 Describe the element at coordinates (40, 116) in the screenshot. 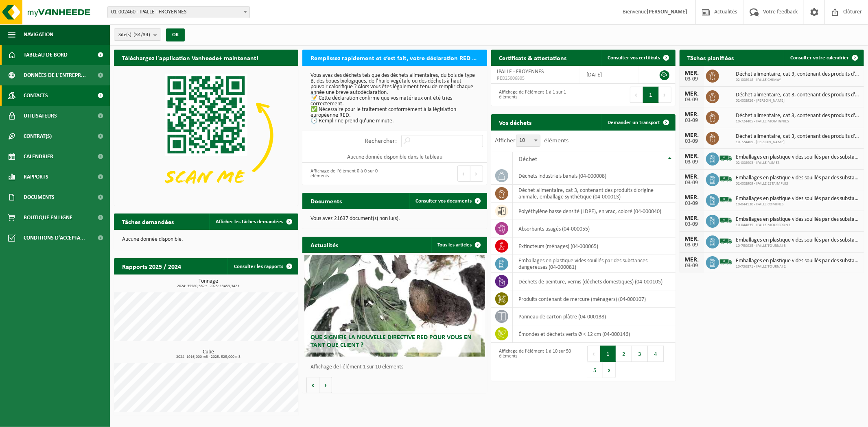

I see `span: Utilisateurs` at that location.